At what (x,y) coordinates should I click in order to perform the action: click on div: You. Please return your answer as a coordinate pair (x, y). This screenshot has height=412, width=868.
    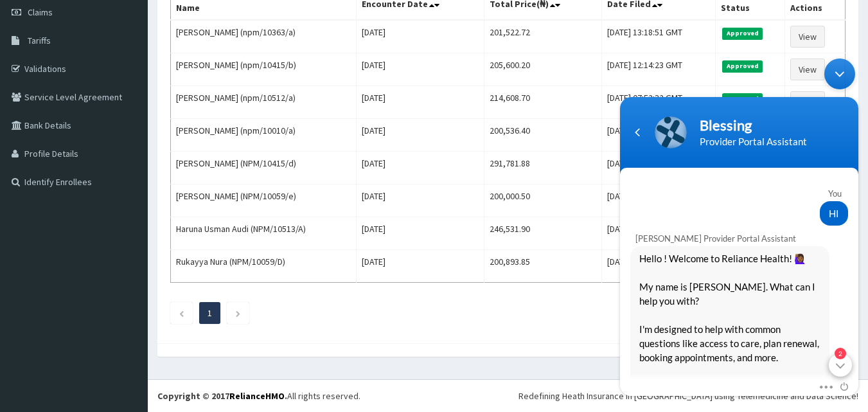
    Looking at the image, I should click on (125, 141).